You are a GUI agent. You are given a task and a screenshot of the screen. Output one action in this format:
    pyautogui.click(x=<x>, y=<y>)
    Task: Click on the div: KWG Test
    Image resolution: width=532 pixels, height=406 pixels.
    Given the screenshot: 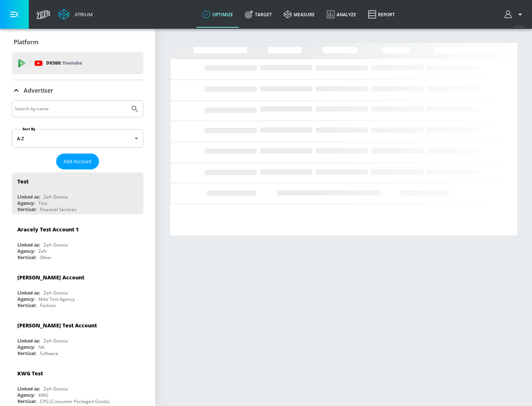 What is the action you would take?
    pyautogui.click(x=30, y=374)
    